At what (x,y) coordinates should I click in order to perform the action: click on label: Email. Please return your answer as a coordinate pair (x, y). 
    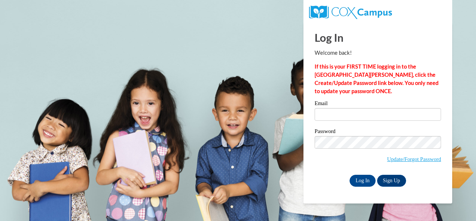
    Looking at the image, I should click on (378, 104).